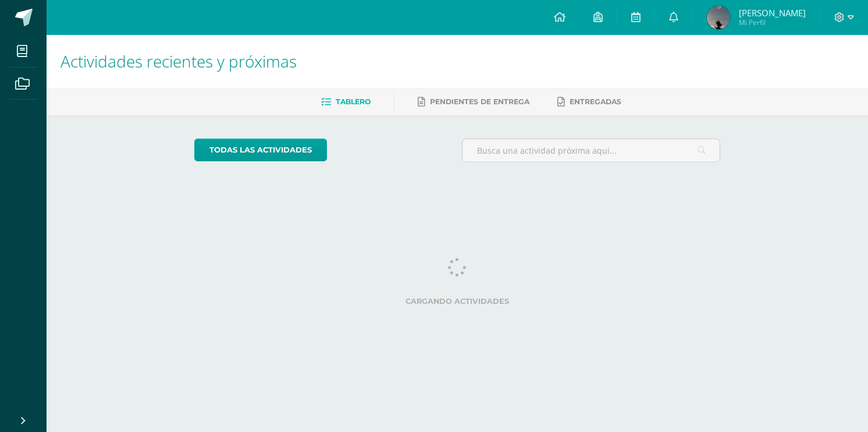 The height and width of the screenshot is (432, 868). Describe the element at coordinates (345, 102) in the screenshot. I see `a: Tablero` at that location.